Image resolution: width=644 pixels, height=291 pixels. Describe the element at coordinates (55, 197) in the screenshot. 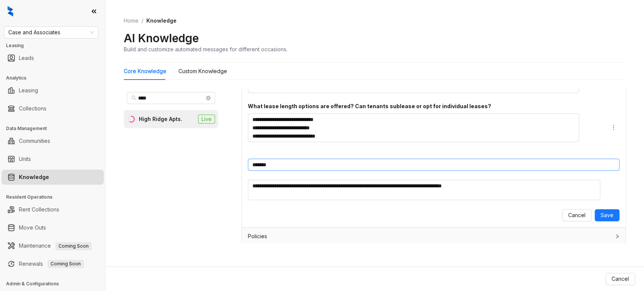

I see `h3: Resident Operations` at that location.